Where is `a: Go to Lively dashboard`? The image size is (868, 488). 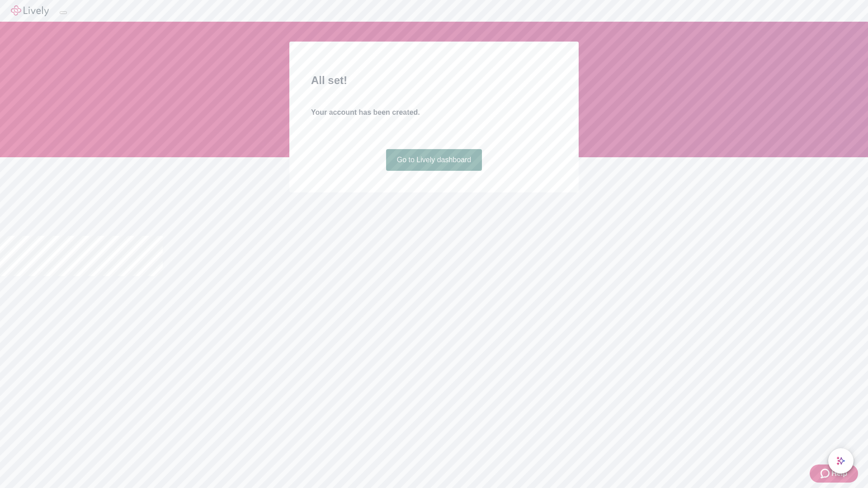
a: Go to Lively dashboard is located at coordinates (434, 160).